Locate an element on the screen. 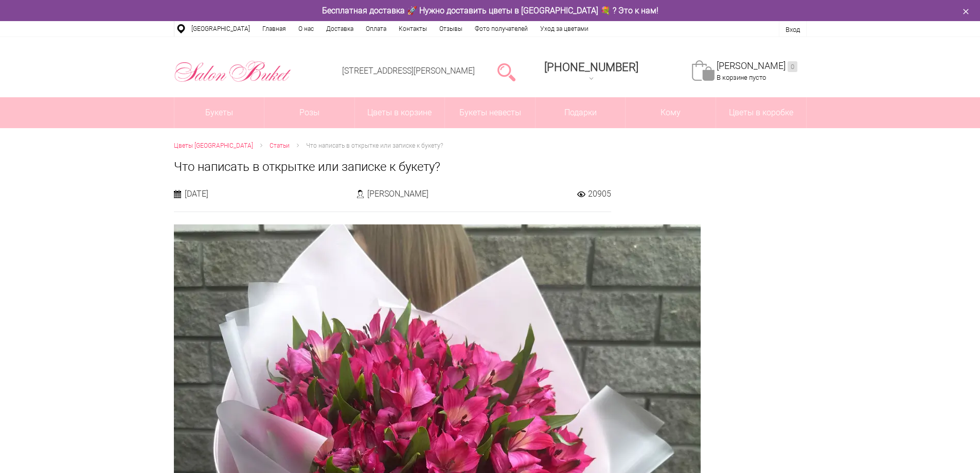 The width and height of the screenshot is (980, 473). a: О нас is located at coordinates (306, 29).